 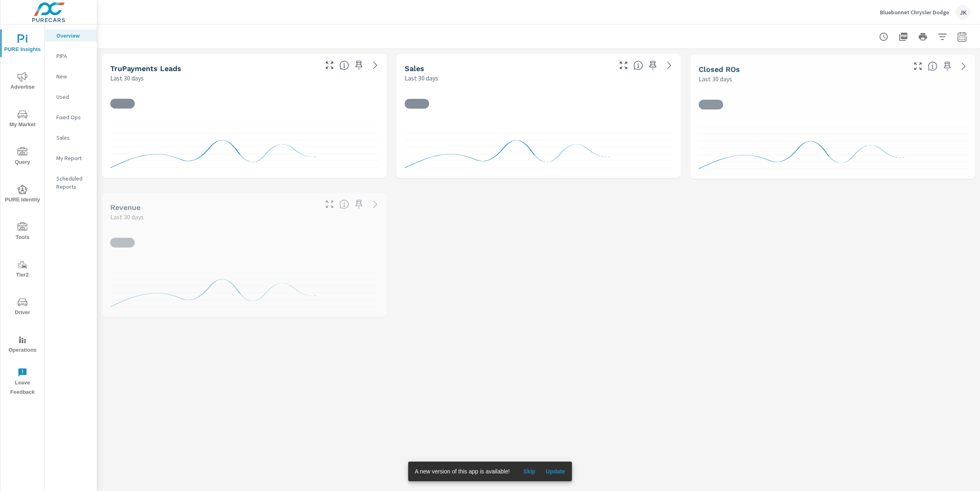 What do you see at coordinates (639, 65) in the screenshot?
I see `span: Number of vehicles sold by the dealership over the selected date range. [Source: This data is sou...` at bounding box center [639, 65].